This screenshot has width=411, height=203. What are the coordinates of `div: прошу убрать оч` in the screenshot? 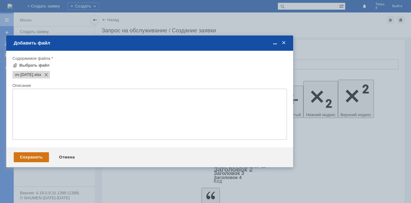 It's located at (47, 5).